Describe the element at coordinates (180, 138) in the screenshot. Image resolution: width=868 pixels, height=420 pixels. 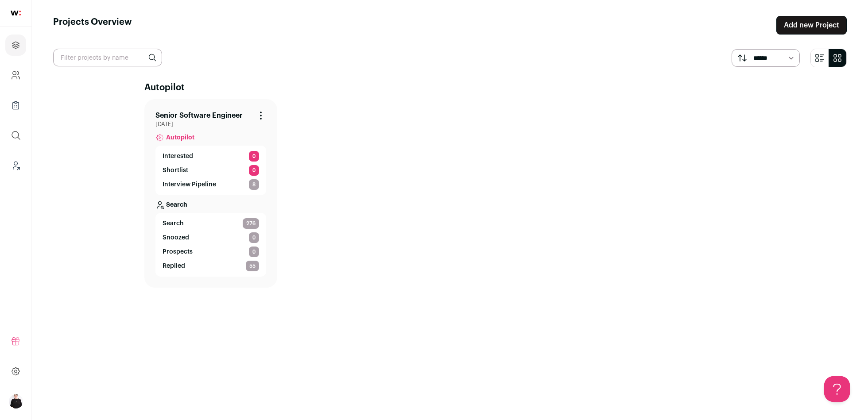
I see `span: Autopilot` at that location.